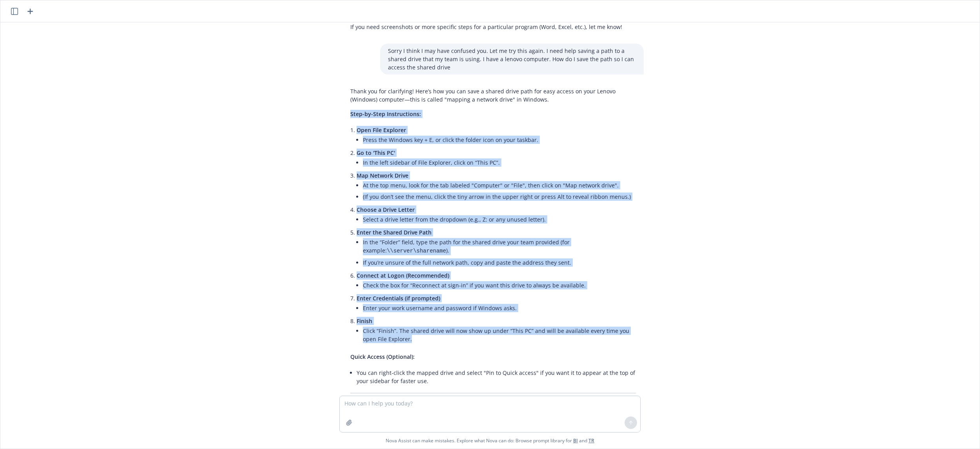 This screenshot has width=980, height=449. What do you see at coordinates (591, 441) in the screenshot?
I see `a: TR` at bounding box center [591, 441].